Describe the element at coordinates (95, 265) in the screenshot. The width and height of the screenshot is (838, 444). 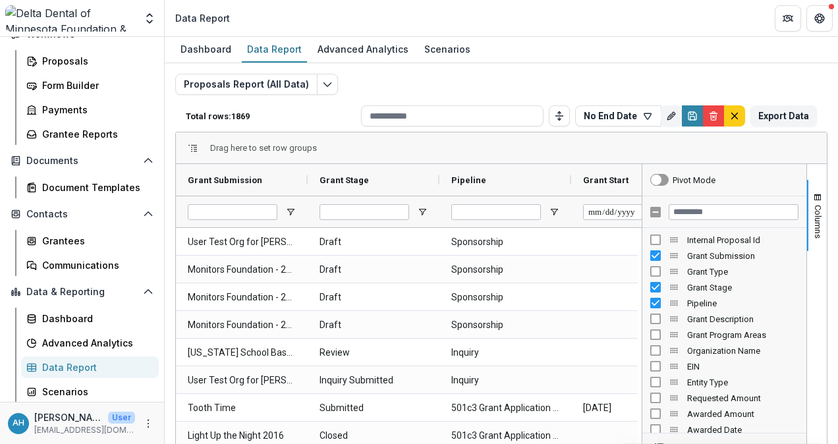
I see `div: Communications` at that location.